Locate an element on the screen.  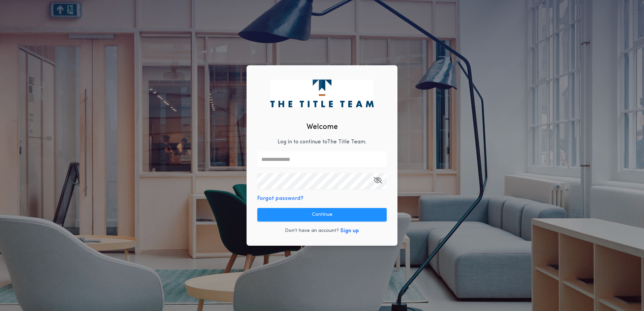
p: Don't have an account? is located at coordinates (312, 231).